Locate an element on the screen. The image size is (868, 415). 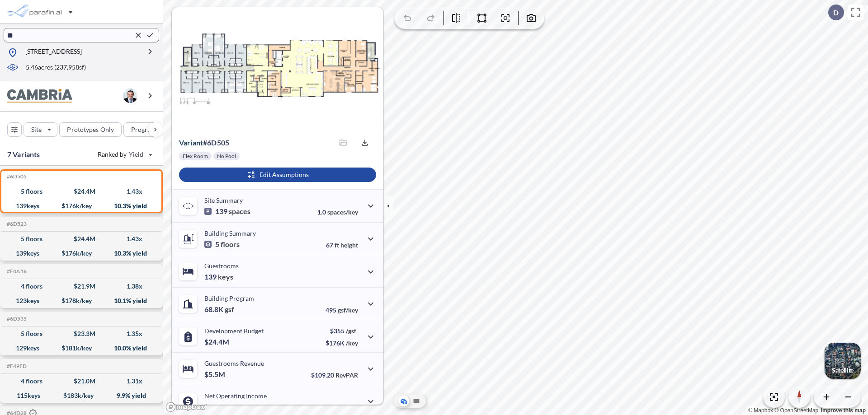
p: 67 is located at coordinates (342, 245).